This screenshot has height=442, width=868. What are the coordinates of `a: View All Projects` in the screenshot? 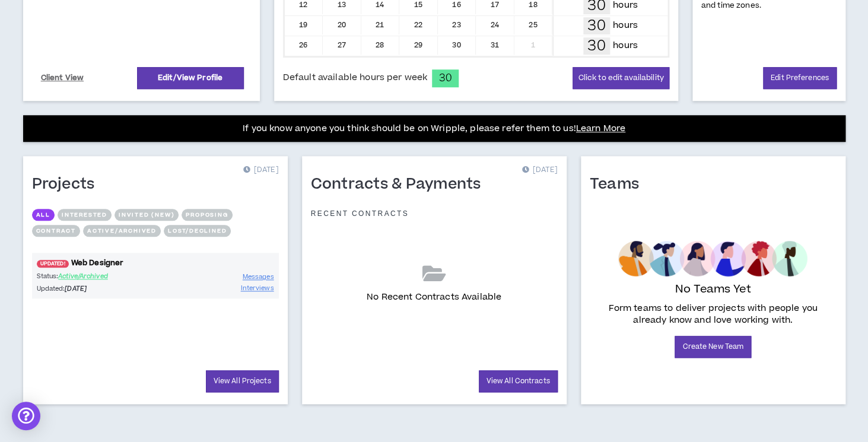 It's located at (242, 381).